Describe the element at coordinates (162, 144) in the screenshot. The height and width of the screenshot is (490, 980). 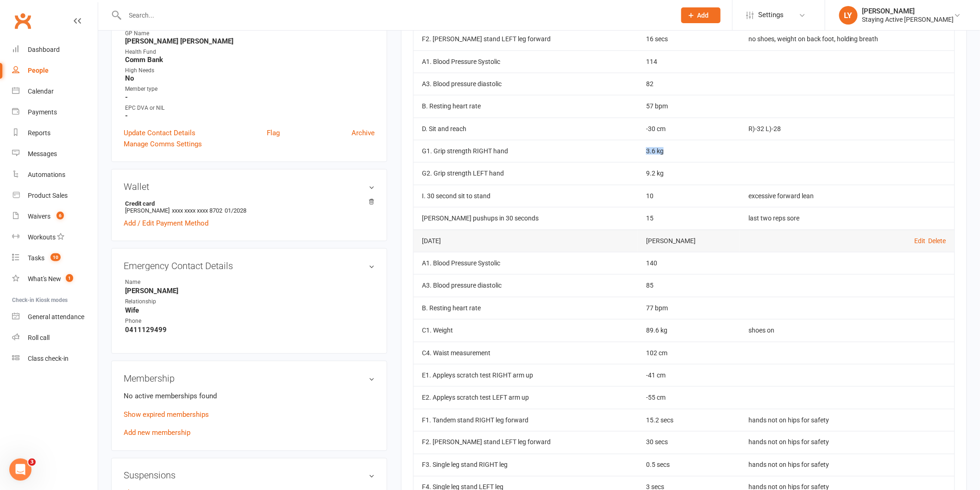
I see `a: Manage Comms Settings` at that location.